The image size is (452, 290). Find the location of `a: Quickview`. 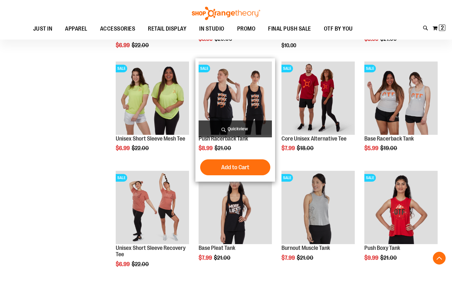

a: Quickview is located at coordinates (235, 129).